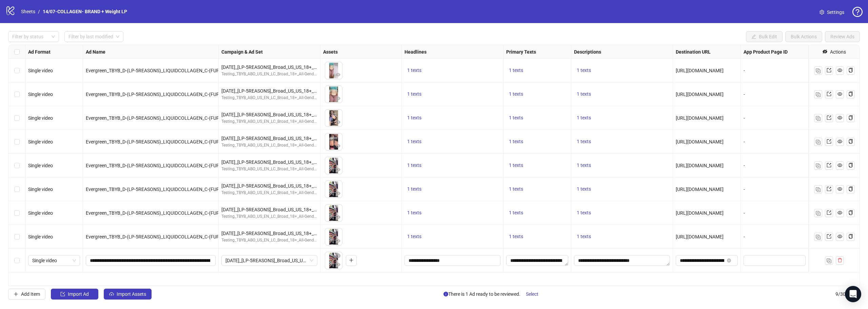  What do you see at coordinates (266, 71) in the screenshot?
I see `span: Evergreen_TBYB_D-(LP-5REASONS)_LIQUIDCOLLAGEN_C-(FUPAFocus)_M-(Hype)_V-(1)_E-(AMIT)_A-(Mashup)_EN...` at bounding box center [266, 71].